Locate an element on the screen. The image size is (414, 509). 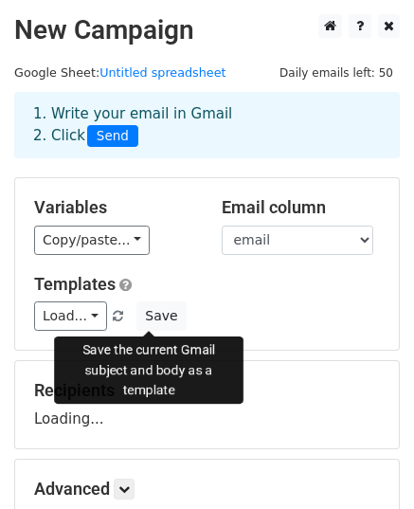
small: Google Sheet: is located at coordinates (120, 72).